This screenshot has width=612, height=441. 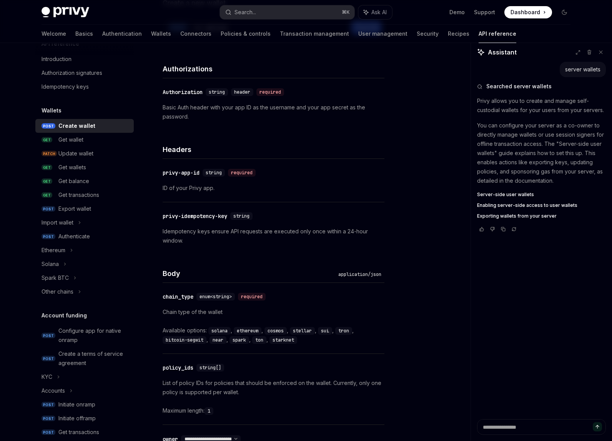 What do you see at coordinates (85, 87) in the screenshot?
I see `a: Idempotency keys` at bounding box center [85, 87].